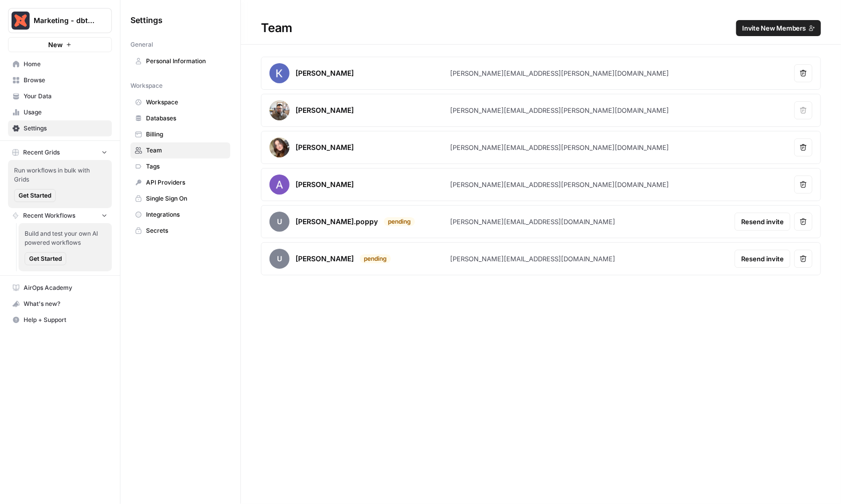 The image size is (841, 504). I want to click on button: Recent Grids, so click(60, 153).